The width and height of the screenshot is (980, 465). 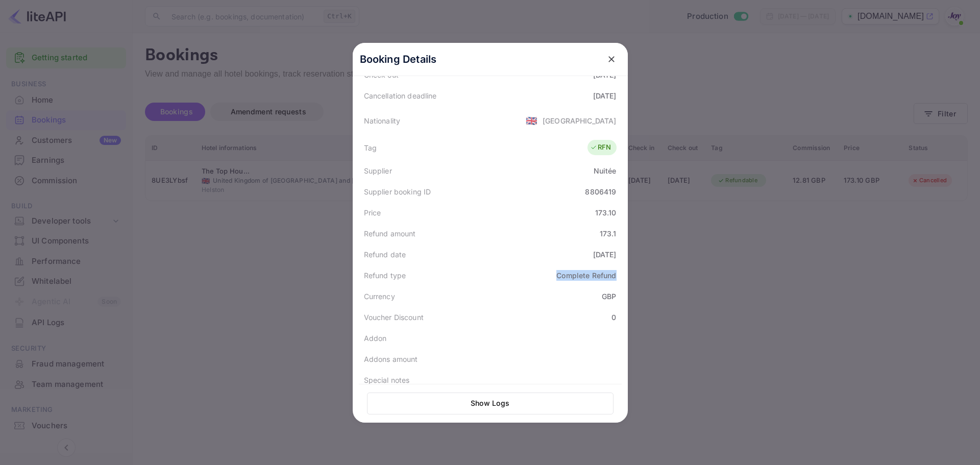 What do you see at coordinates (609, 296) in the screenshot?
I see `div: GBP` at bounding box center [609, 296].